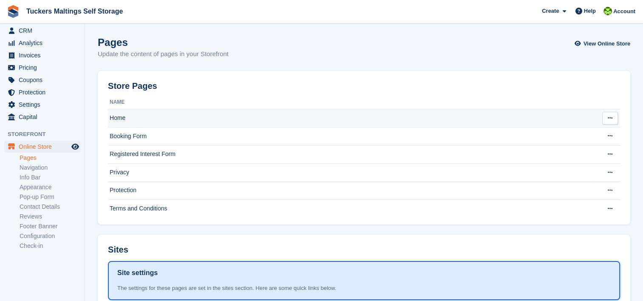 The width and height of the screenshot is (643, 301). What do you see at coordinates (44, 147) in the screenshot?
I see `span: Online Store` at bounding box center [44, 147].